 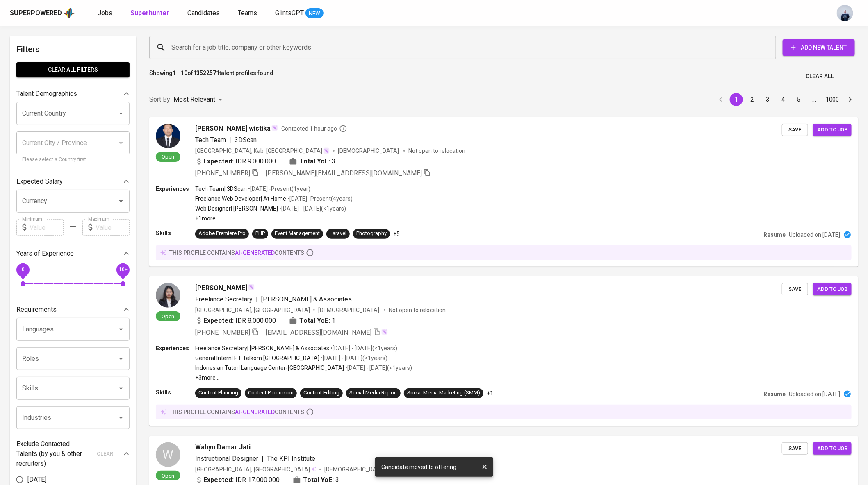 I want to click on b: Superhunter, so click(x=150, y=13).